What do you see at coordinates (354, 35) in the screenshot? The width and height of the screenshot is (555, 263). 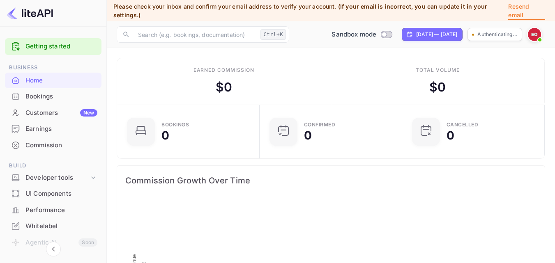 I see `span: Sandbox mode` at bounding box center [354, 35].